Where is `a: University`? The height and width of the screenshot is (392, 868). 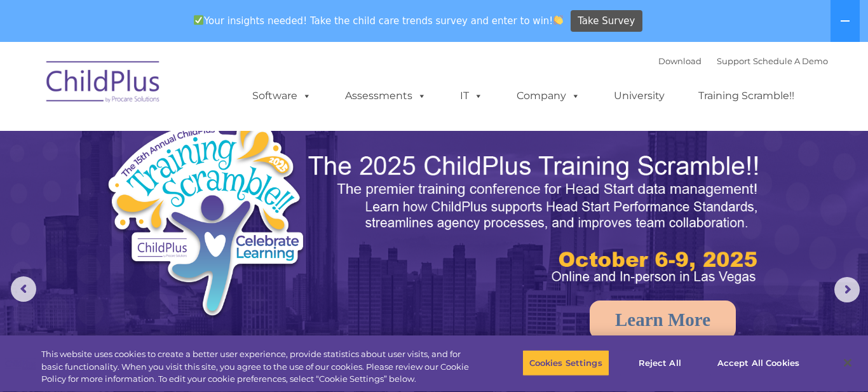 a: University is located at coordinates (639, 96).